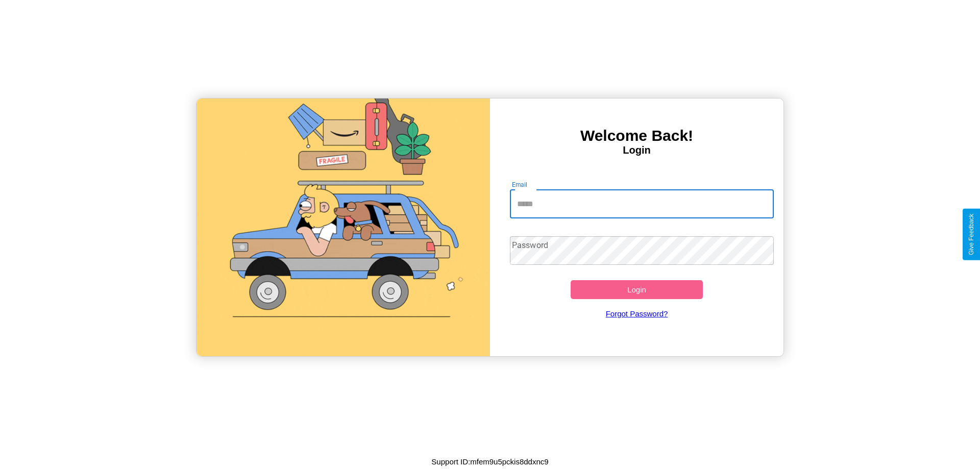  I want to click on h4: Login, so click(636, 150).